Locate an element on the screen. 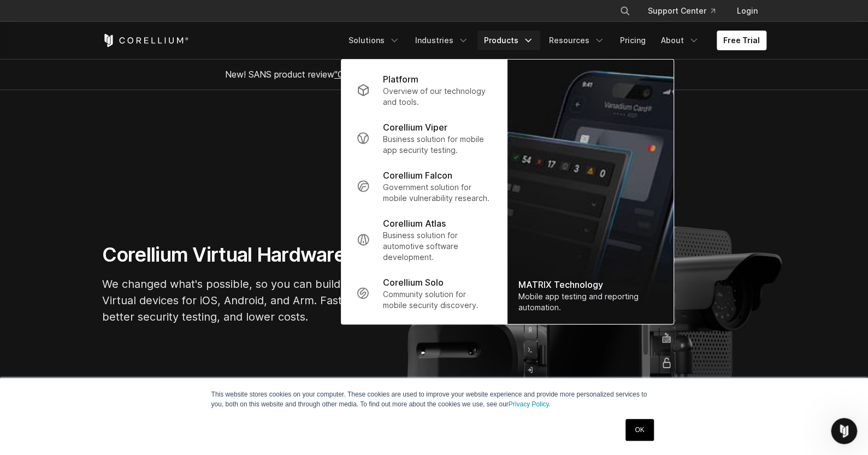 Image resolution: width=868 pixels, height=455 pixels. p: Corellium Atlas is located at coordinates (414, 223).